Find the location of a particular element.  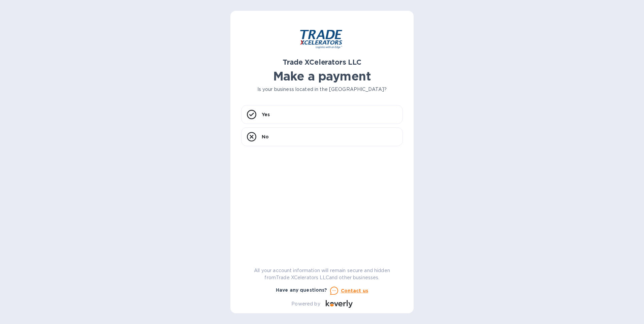

b: Trade XCelerators LLC is located at coordinates (321, 62).